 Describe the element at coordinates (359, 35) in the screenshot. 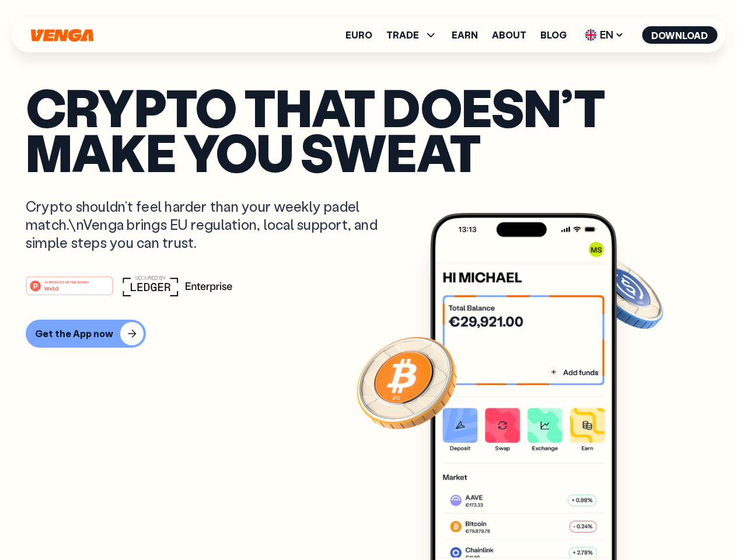

I see `a: Euro` at that location.